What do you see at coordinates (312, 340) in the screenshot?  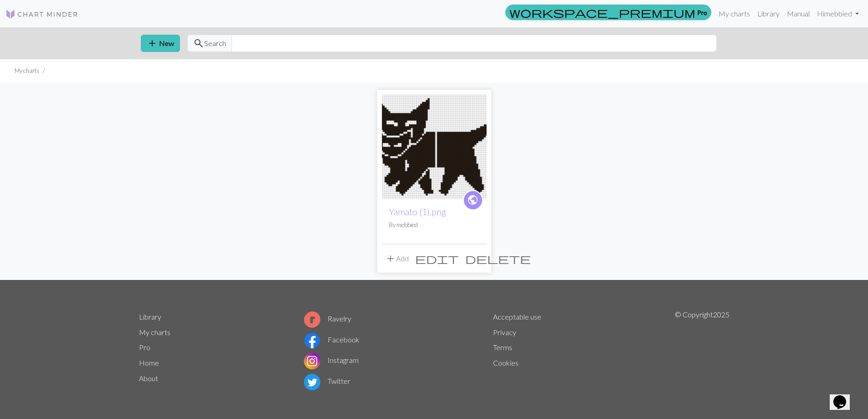 I see `img: Facebook logo` at bounding box center [312, 340].